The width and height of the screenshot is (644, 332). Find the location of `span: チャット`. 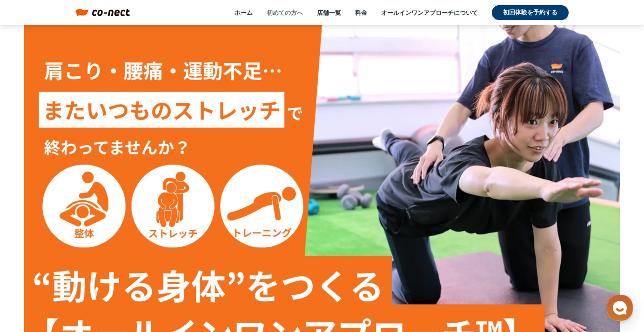

span: チャット is located at coordinates (90, 273).